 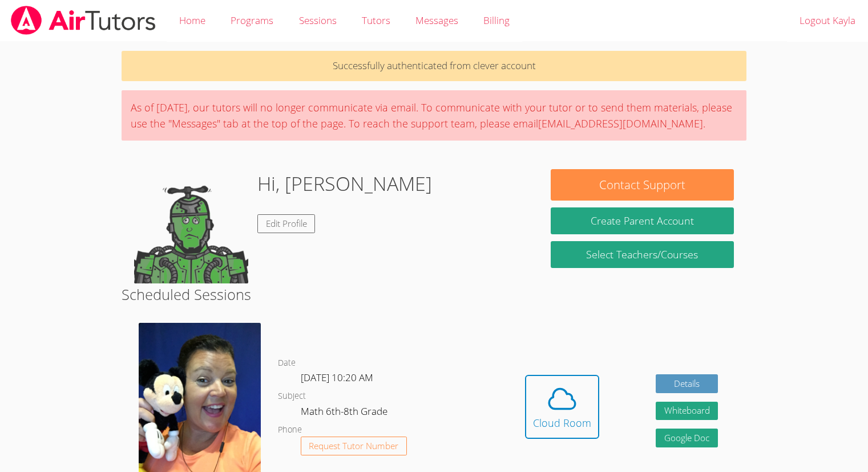 I want to click on button: Cloud Room, so click(x=562, y=407).